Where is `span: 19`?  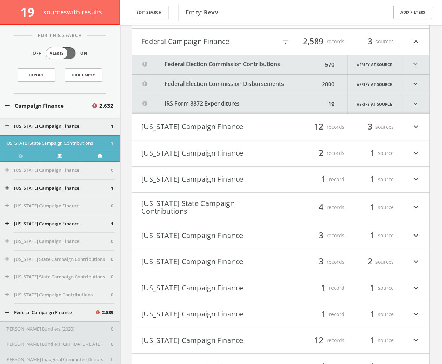 span: 19 is located at coordinates (30, 12).